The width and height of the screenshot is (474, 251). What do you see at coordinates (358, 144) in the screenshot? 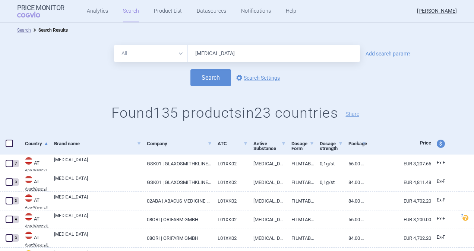
I see `a: Package` at bounding box center [358, 144].